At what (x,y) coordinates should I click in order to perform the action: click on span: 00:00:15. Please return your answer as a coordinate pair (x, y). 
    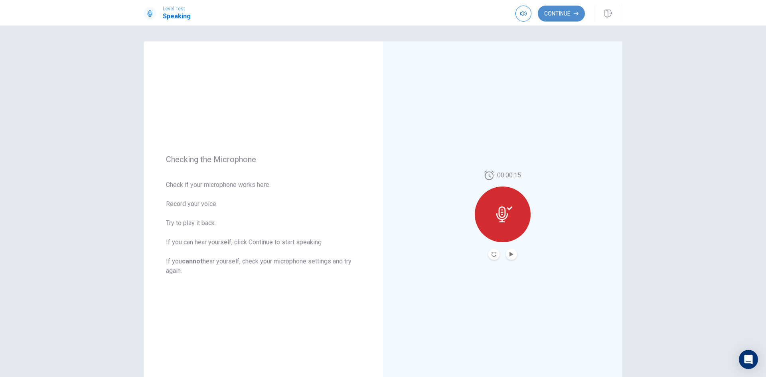
    Looking at the image, I should click on (509, 176).